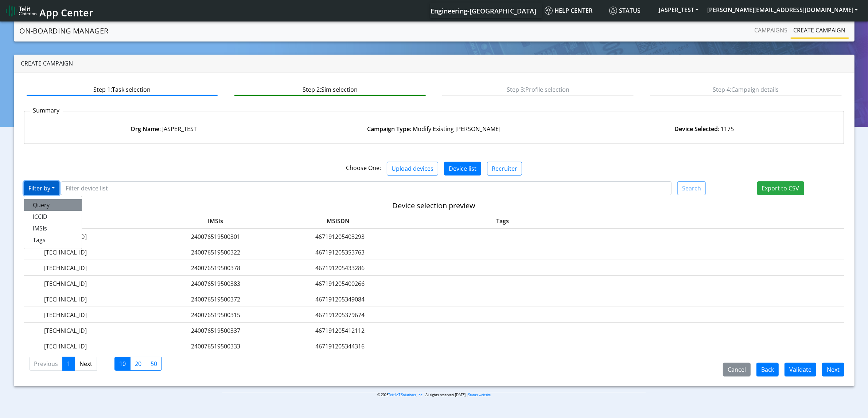  What do you see at coordinates (463, 169) in the screenshot?
I see `button: Device list` at bounding box center [463, 169].